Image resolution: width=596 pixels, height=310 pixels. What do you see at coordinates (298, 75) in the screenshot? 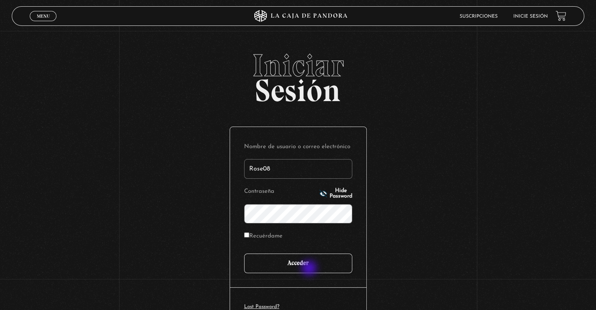
I see `h2: Sesión` at bounding box center [298, 75].